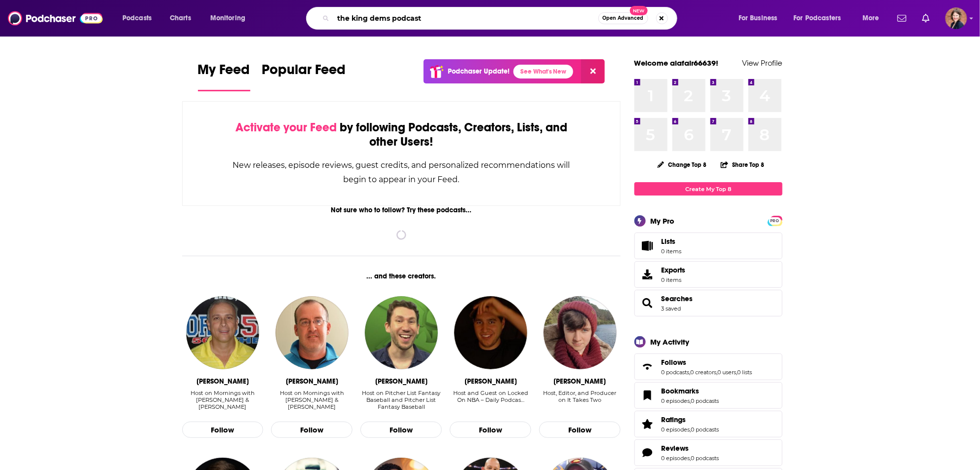 This screenshot has width=980, height=470. I want to click on a: Follows, so click(648, 367).